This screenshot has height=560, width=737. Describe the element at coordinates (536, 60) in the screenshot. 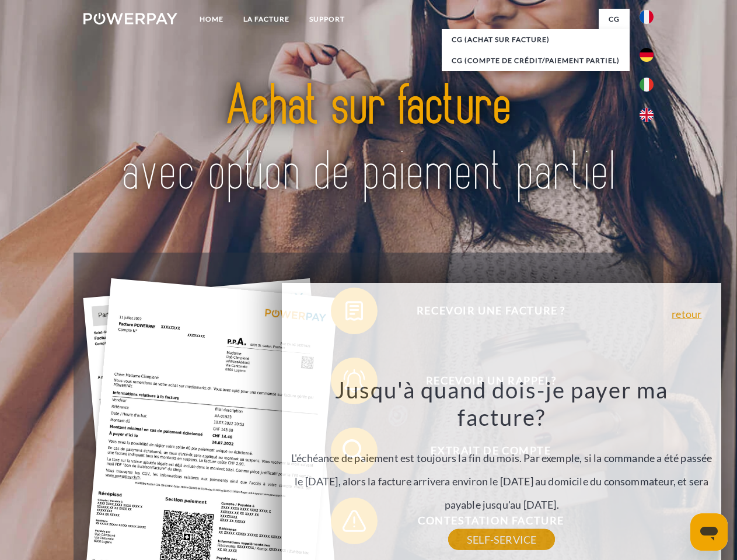

I see `a: CG (Compte de crédit/paiement partiel)` at that location.